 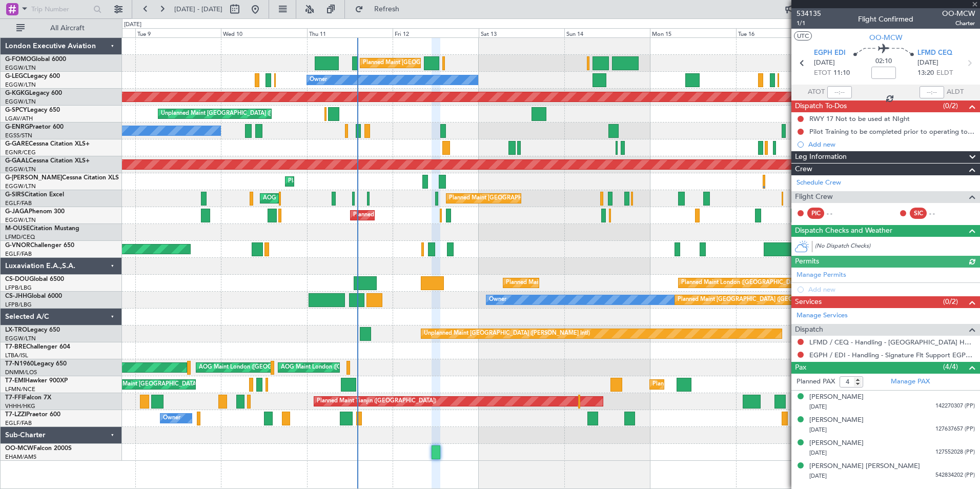 What do you see at coordinates (886, 19) in the screenshot?
I see `div: Flight Confirmed` at bounding box center [886, 19].